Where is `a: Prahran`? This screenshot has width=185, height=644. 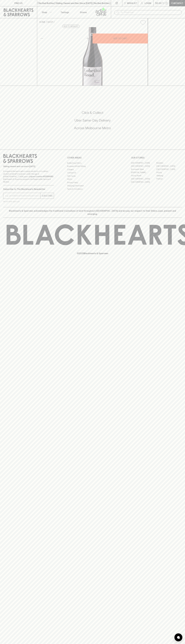 a: Prahran is located at coordinates (169, 179).